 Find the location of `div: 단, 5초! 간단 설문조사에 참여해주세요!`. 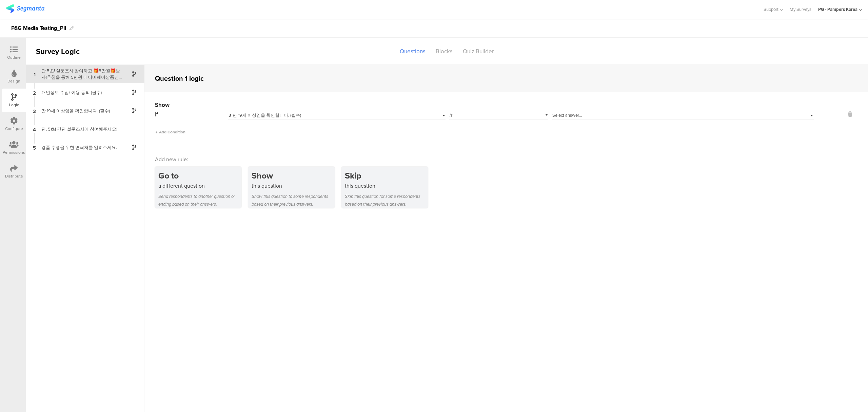

div: 단, 5초! 간단 설문조사에 참여해주세요! is located at coordinates (79, 129).